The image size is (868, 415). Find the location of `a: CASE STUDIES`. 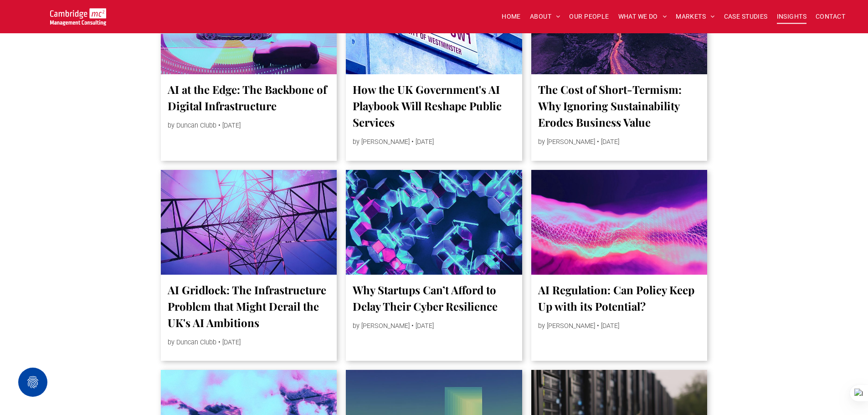

a: CASE STUDIES is located at coordinates (746, 17).